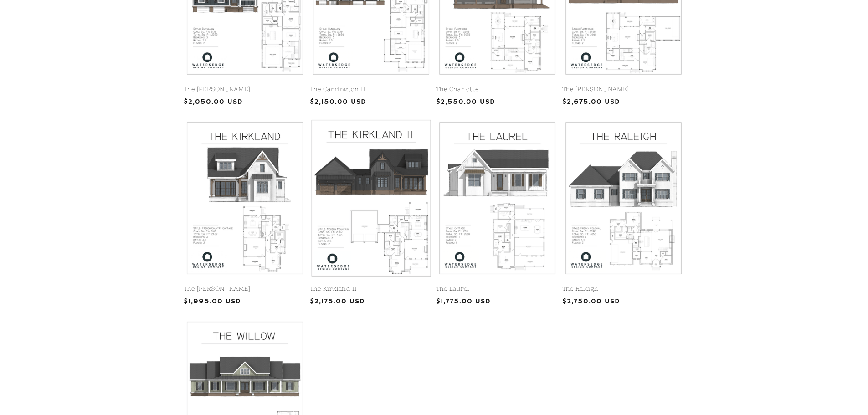 This screenshot has width=868, height=415. Describe the element at coordinates (497, 289) in the screenshot. I see `a: The Laurel` at that location.